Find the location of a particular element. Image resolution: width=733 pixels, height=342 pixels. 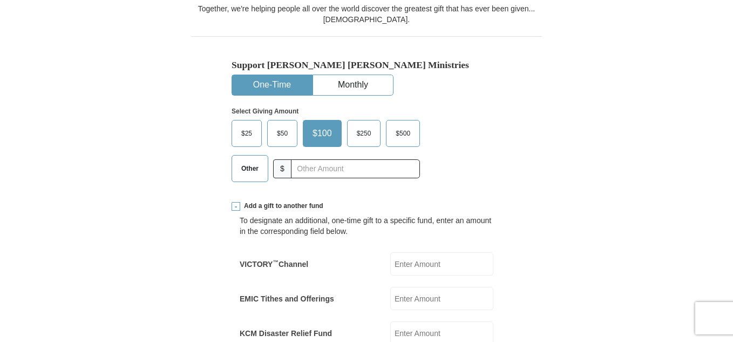

div: Together, we're helping people all over the world discover the greatest gift that has ever been g... is located at coordinates (367, 14).